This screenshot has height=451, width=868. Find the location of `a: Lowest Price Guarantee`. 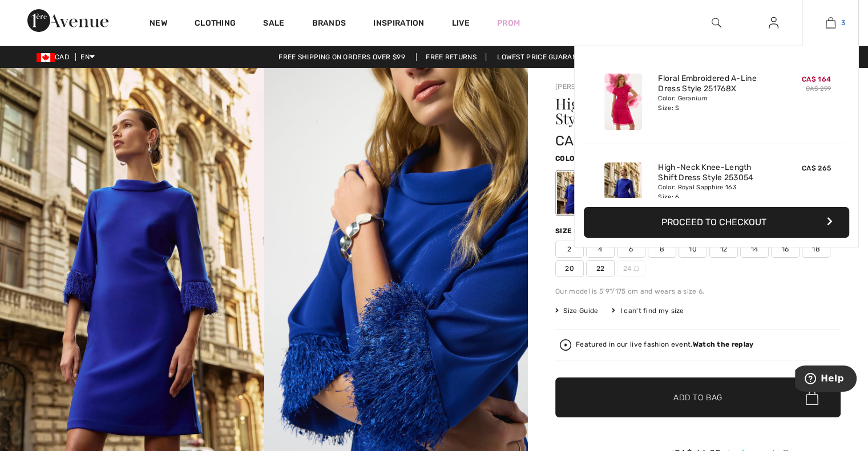

a: Lowest Price Guarantee is located at coordinates (544, 57).